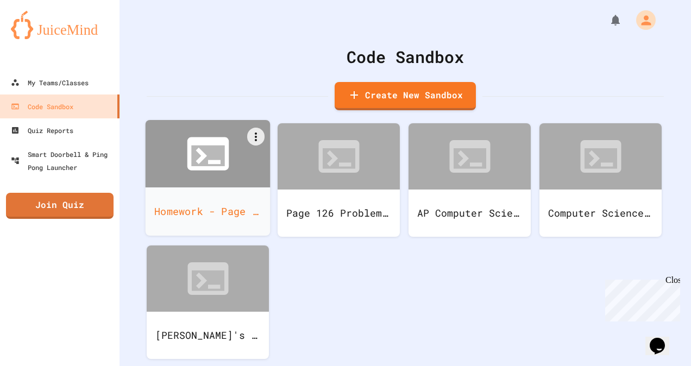 This screenshot has height=366, width=691. I want to click on div: AP Computer Science Summer Homework, so click(469, 213).